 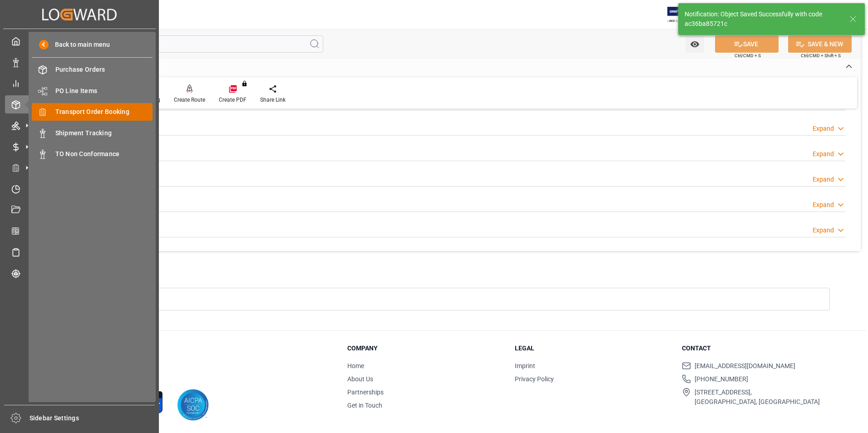 I want to click on span: Sidebar Settings, so click(x=92, y=418).